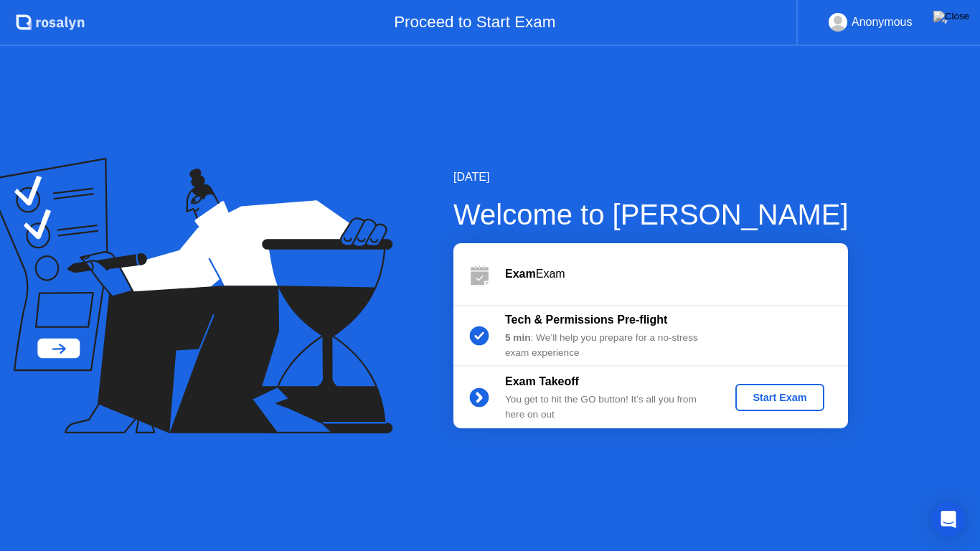  What do you see at coordinates (677, 274) in the screenshot?
I see `div: Exam` at bounding box center [677, 274].